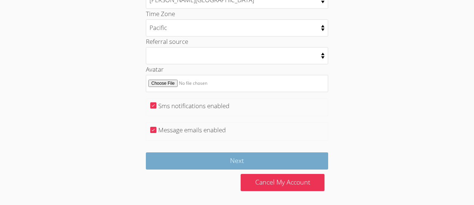 This screenshot has width=474, height=205. Describe the element at coordinates (283, 182) in the screenshot. I see `a: Cancel My Account` at that location.